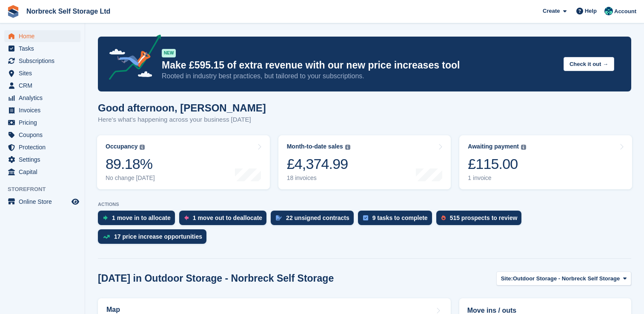  What do you see at coordinates (589, 64) in the screenshot?
I see `button: Check it out →` at bounding box center [589, 64].